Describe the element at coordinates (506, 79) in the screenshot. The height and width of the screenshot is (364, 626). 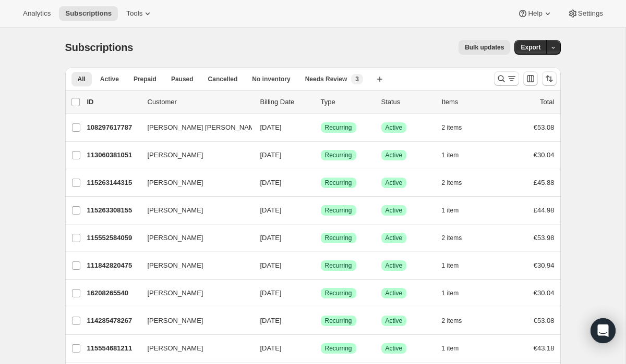
I see `button: Search and filter results` at that location.